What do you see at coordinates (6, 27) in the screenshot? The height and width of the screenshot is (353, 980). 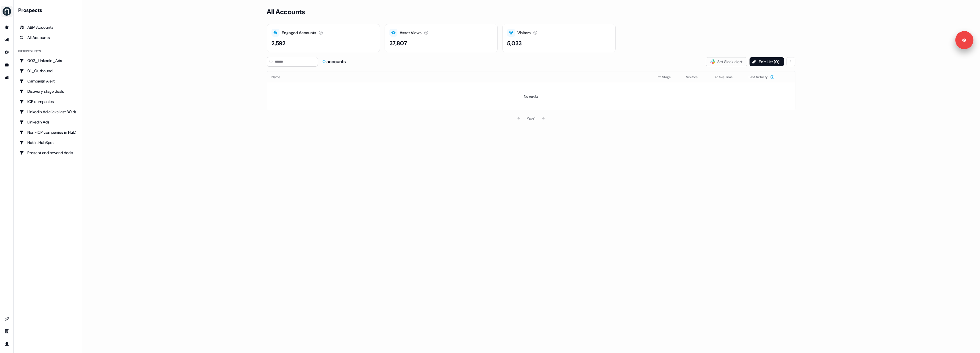 I see `a: Go to prospects` at bounding box center [6, 27].